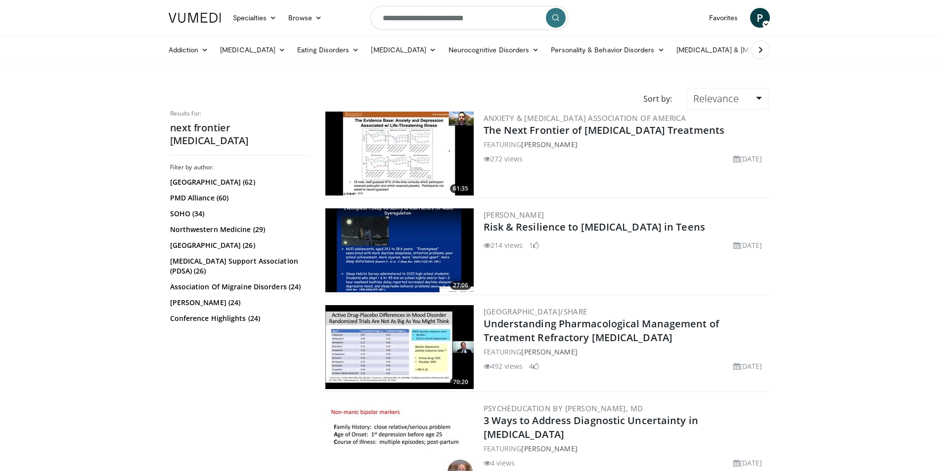 The height and width of the screenshot is (471, 938). I want to click on a: 61:35, so click(399, 154).